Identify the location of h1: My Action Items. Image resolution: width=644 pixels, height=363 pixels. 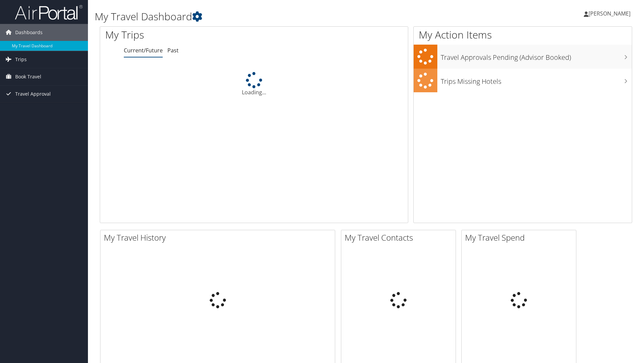
(523, 35).